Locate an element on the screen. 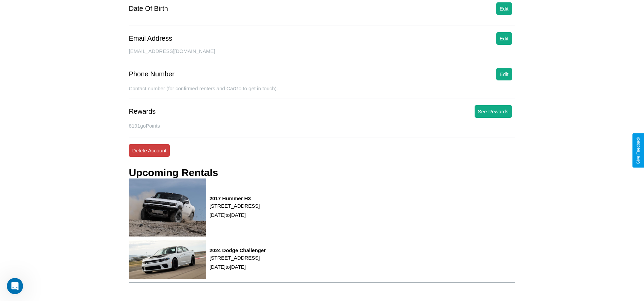 Image resolution: width=644 pixels, height=301 pixels. p: 8191 goPoints is located at coordinates (322, 126).